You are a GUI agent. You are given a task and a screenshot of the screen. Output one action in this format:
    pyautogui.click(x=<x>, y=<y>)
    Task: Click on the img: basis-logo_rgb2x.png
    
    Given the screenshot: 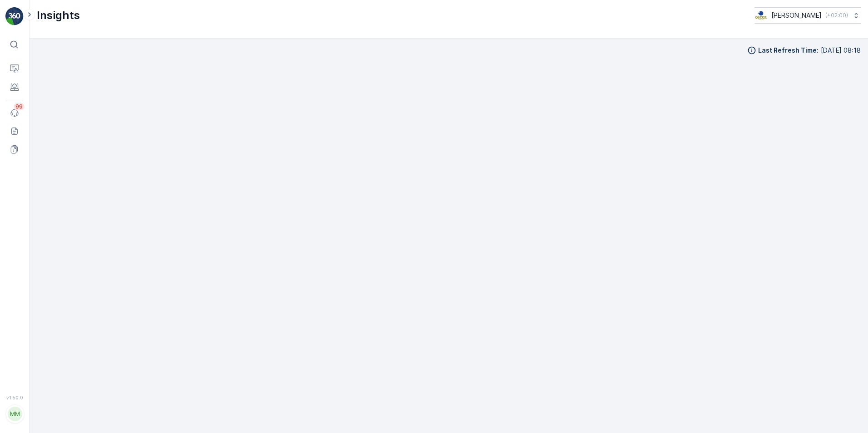 What is the action you would take?
    pyautogui.click(x=761, y=15)
    